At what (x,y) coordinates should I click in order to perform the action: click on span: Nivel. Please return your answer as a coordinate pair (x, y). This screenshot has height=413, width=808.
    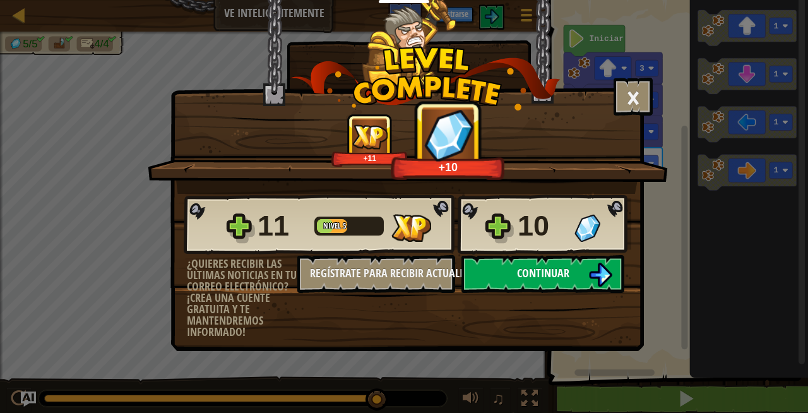
    Looking at the image, I should click on (333, 225).